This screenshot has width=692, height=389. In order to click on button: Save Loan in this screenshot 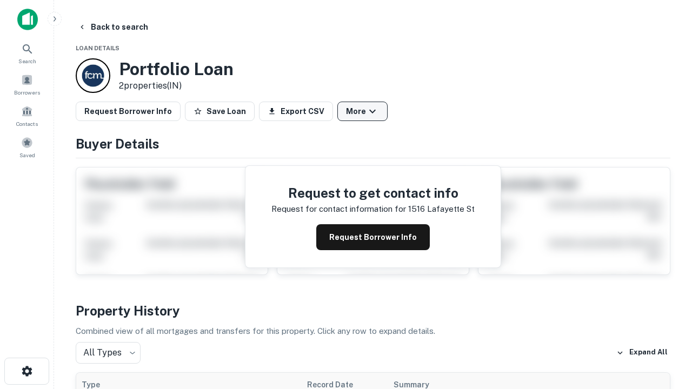, I will do `click(220, 111)`.